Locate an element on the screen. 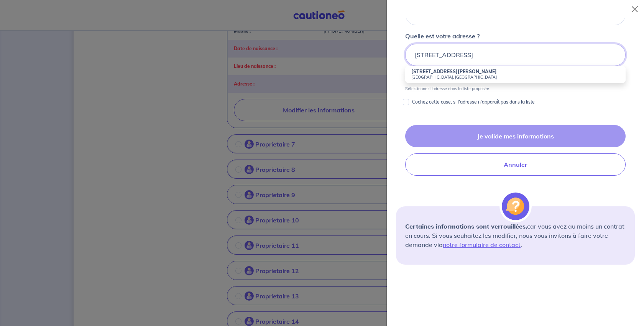 This screenshot has height=326, width=644. img: illu_alert_question.svg is located at coordinates (515, 206).